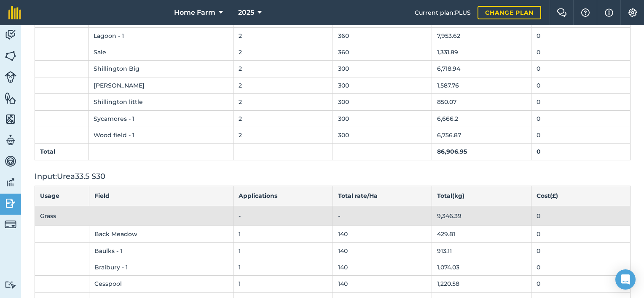  What do you see at coordinates (161, 119) in the screenshot?
I see `td: Sycamores - 1` at bounding box center [161, 119].